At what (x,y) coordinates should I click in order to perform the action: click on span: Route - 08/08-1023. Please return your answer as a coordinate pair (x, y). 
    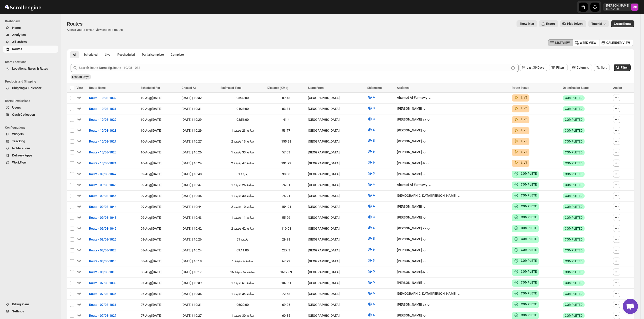
    Looking at the image, I should click on (103, 250).